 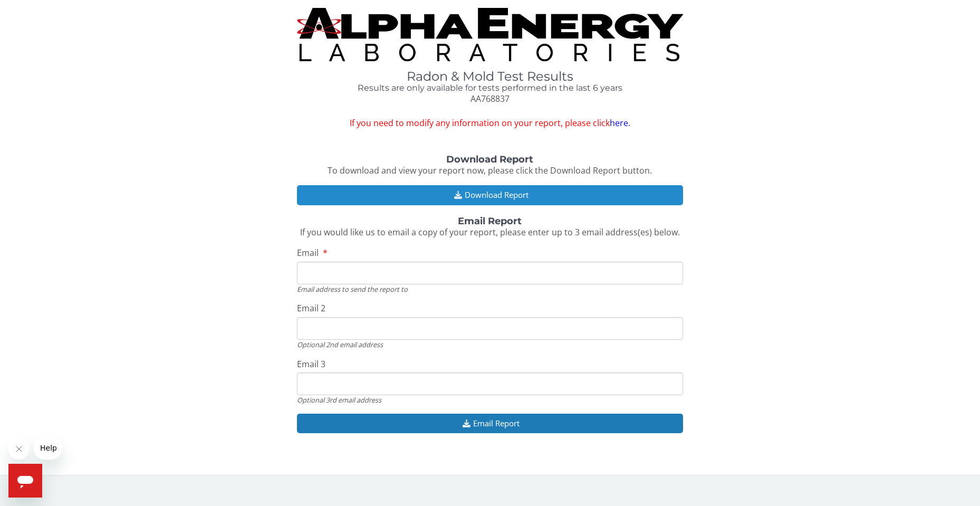 I want to click on strong: Download Report, so click(x=490, y=159).